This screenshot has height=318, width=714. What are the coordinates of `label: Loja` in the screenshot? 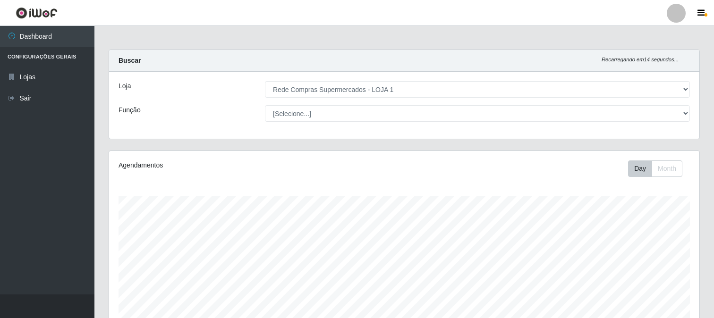 It's located at (125, 86).